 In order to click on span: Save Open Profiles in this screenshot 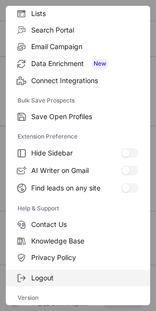, I will do `click(85, 117)`.